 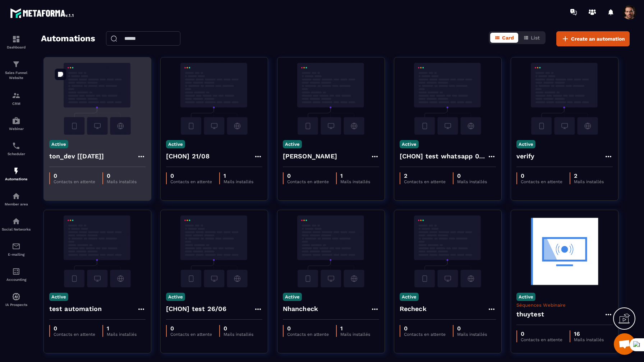 I want to click on button: List, so click(x=531, y=38).